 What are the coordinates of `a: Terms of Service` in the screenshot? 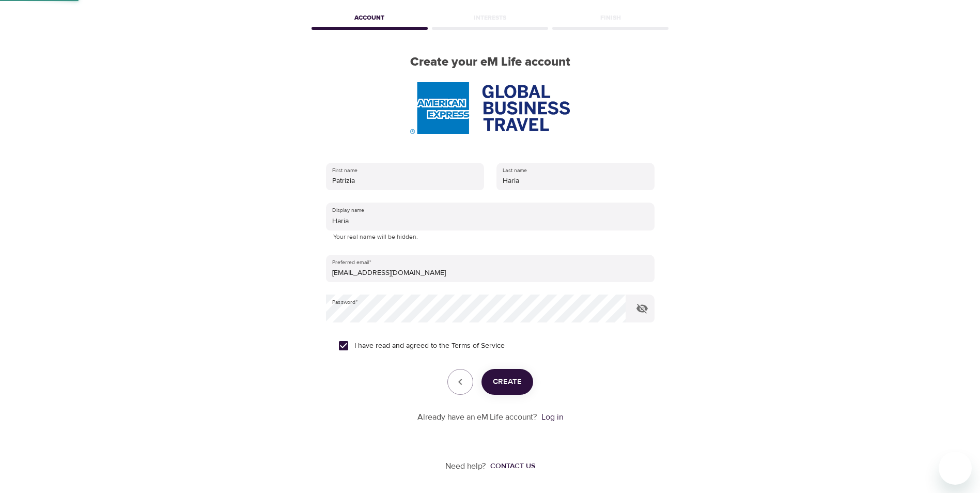 It's located at (478, 346).